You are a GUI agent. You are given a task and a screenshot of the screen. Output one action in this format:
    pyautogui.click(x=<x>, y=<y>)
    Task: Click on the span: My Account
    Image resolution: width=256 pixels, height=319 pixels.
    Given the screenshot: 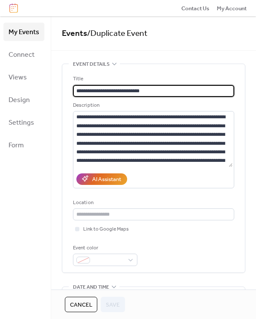 What is the action you would take?
    pyautogui.click(x=232, y=9)
    